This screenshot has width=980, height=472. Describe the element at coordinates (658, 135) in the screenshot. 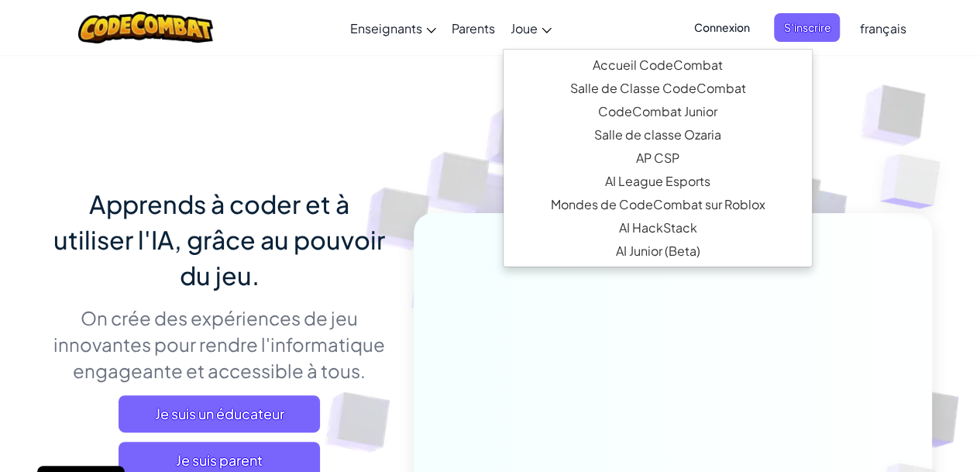

I see `a: Salle de classe OzariaUne aventure narrative de codage captivante qui établit les bases de l'info...` at that location.